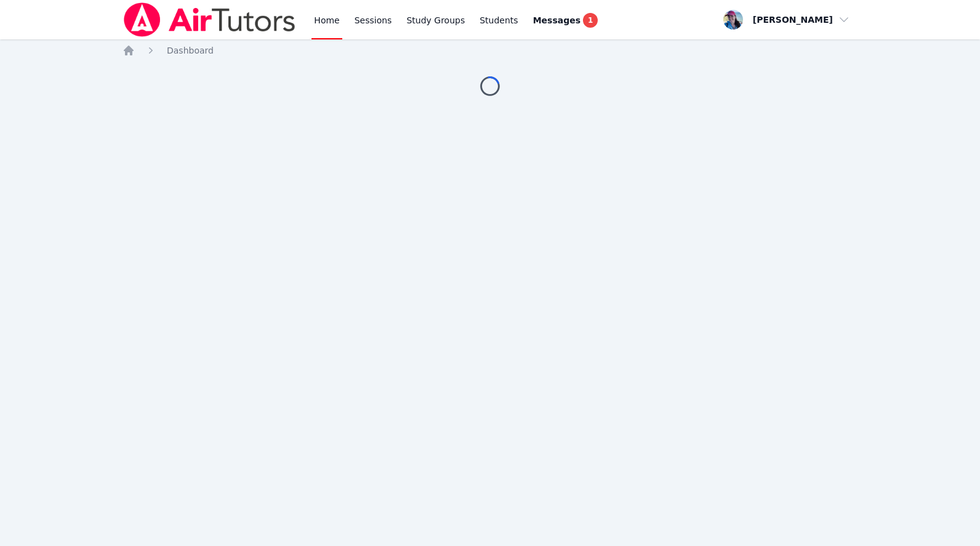 The height and width of the screenshot is (546, 980). What do you see at coordinates (557, 20) in the screenshot?
I see `span: Messages` at bounding box center [557, 20].